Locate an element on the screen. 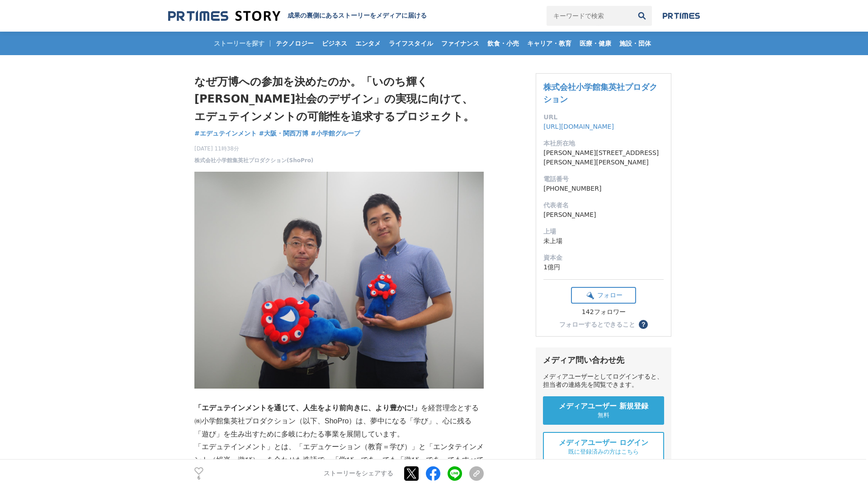 Image resolution: width=868 pixels, height=488 pixels. span: 医療・健康 is located at coordinates (595, 43).